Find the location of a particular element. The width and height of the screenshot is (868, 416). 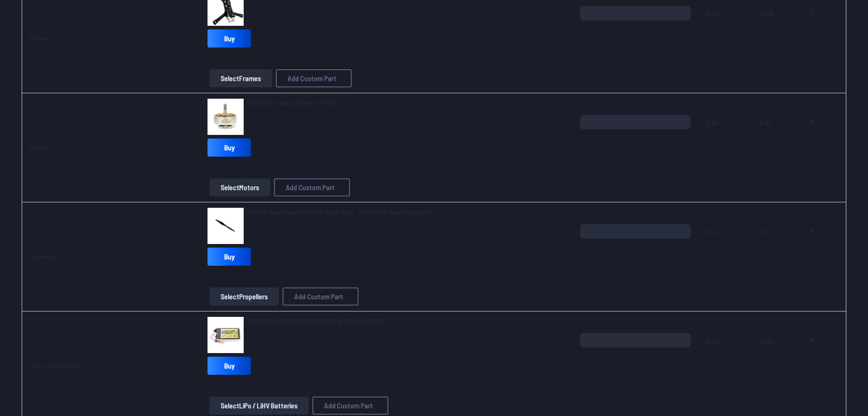

span: Tattu R-Line 850mAh 4S 14.8V 95C Lipo Battery - XT30 is located at coordinates (315, 321).